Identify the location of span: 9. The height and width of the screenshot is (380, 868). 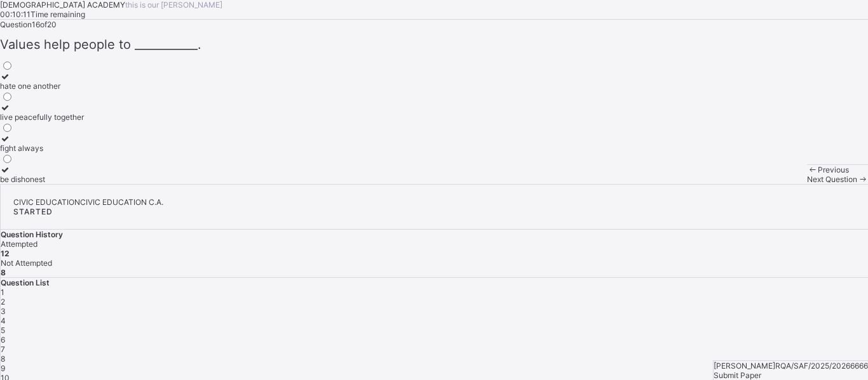
(3, 368).